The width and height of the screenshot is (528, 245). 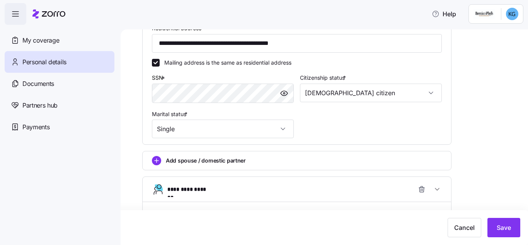 What do you see at coordinates (44, 62) in the screenshot?
I see `span: Personal details` at bounding box center [44, 62].